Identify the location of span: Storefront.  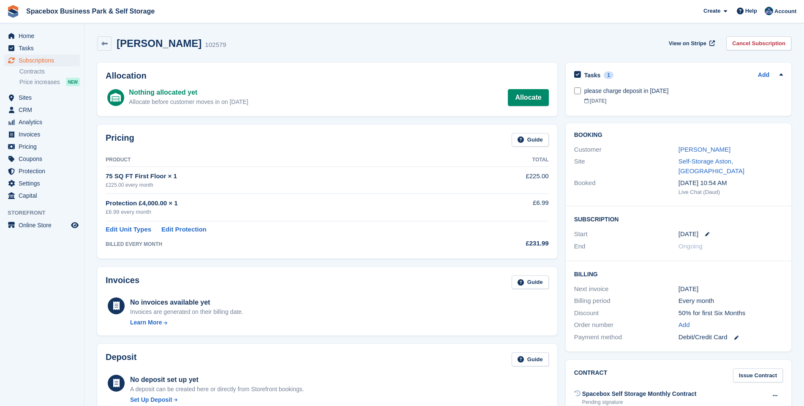
(46, 213).